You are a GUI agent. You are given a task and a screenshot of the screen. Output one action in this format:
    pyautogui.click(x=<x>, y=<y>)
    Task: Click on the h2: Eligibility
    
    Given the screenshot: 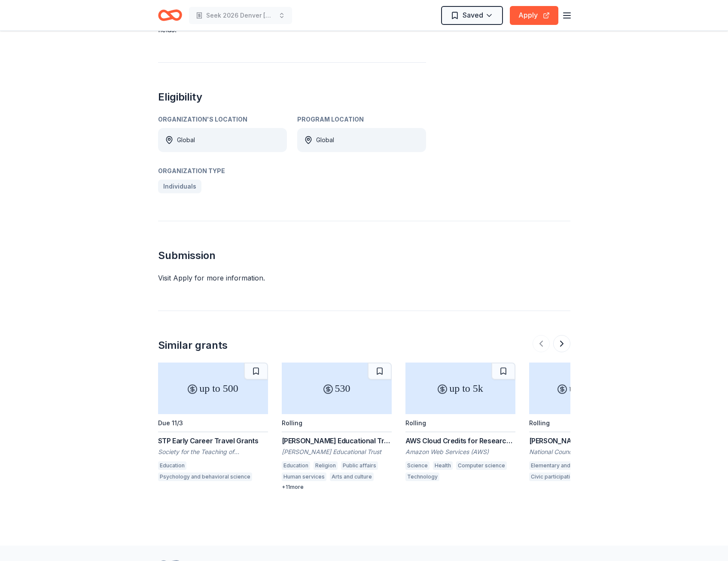 What is the action you would take?
    pyautogui.click(x=292, y=97)
    